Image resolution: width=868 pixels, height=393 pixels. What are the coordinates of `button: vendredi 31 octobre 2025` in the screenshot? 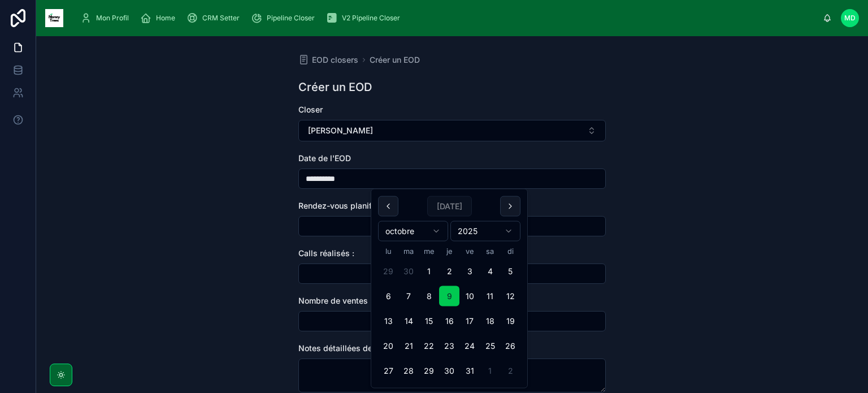 It's located at (469, 371).